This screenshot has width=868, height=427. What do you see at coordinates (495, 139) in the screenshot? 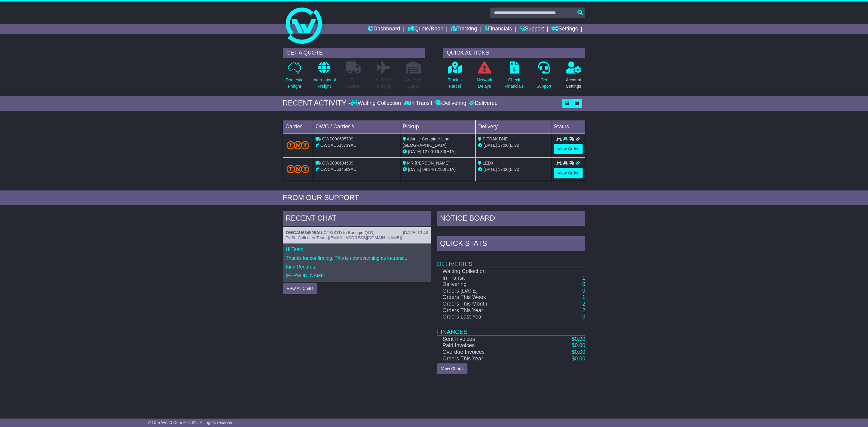
I see `span: SITRAK BNE` at bounding box center [495, 139].